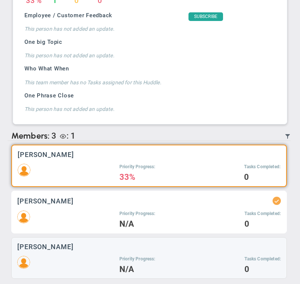 The width and height of the screenshot is (300, 284). Describe the element at coordinates (276, 201) in the screenshot. I see `div: Updated Status` at that location.